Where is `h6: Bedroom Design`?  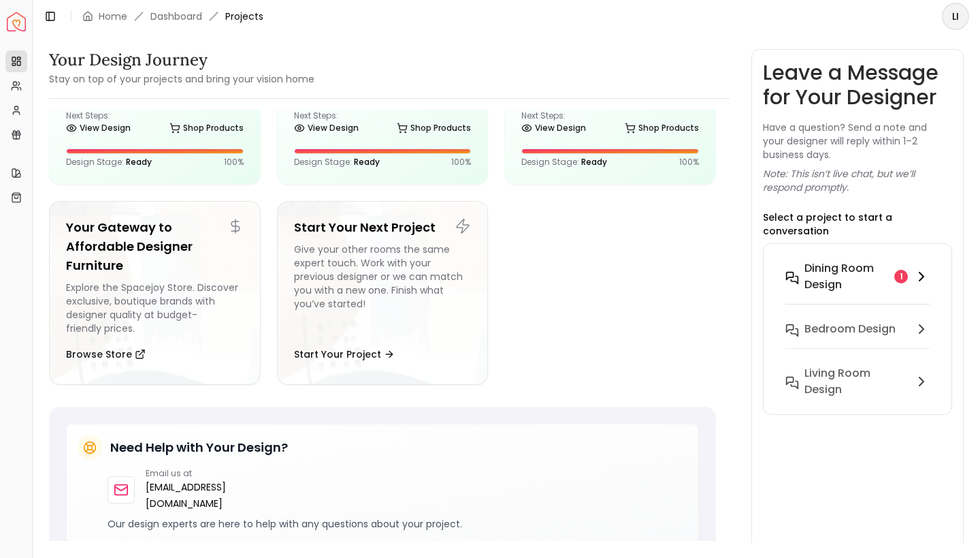 h6: Bedroom Design is located at coordinates (850, 329).